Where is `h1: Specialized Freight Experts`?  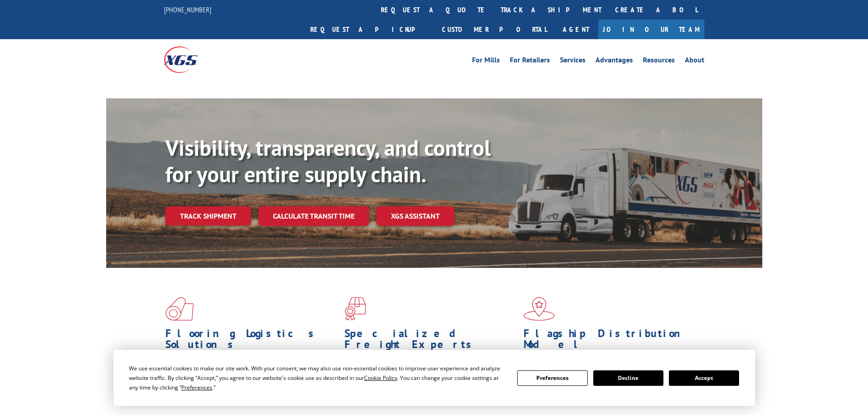 h1: Specialized Freight Experts is located at coordinates (431, 342).